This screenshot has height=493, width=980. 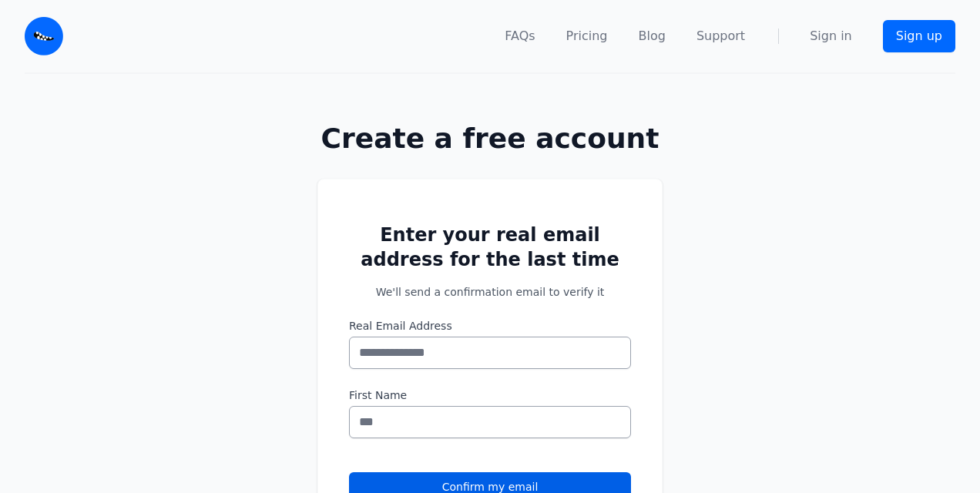 I want to click on a: FAQs, so click(x=520, y=36).